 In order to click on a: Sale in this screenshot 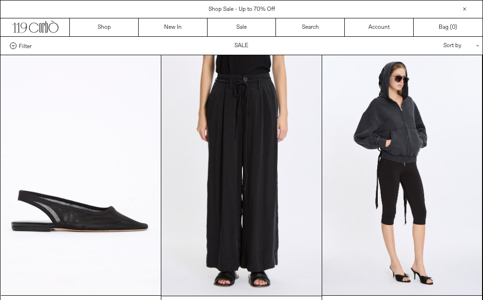, I will do `click(242, 27)`.